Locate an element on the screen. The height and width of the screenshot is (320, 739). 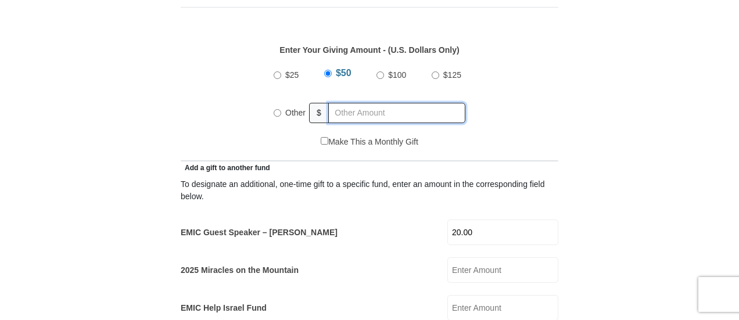
span: $125 is located at coordinates (452, 75).